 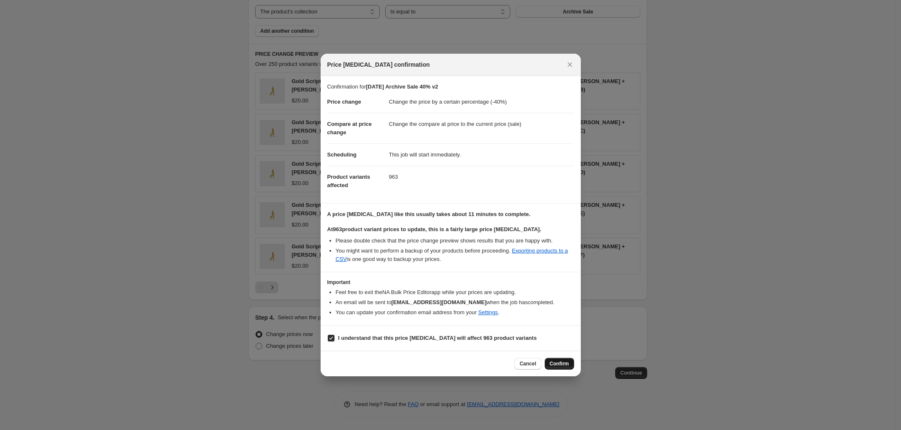 What do you see at coordinates (455, 255) in the screenshot?
I see `li: You might want to perform a backup of your products before proceeding. is one good way to backup ...` at bounding box center [455, 255].